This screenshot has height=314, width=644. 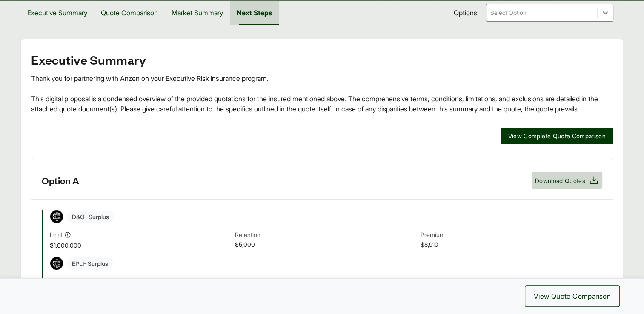 What do you see at coordinates (572, 296) in the screenshot?
I see `a: View Quote Comparison` at bounding box center [572, 296].